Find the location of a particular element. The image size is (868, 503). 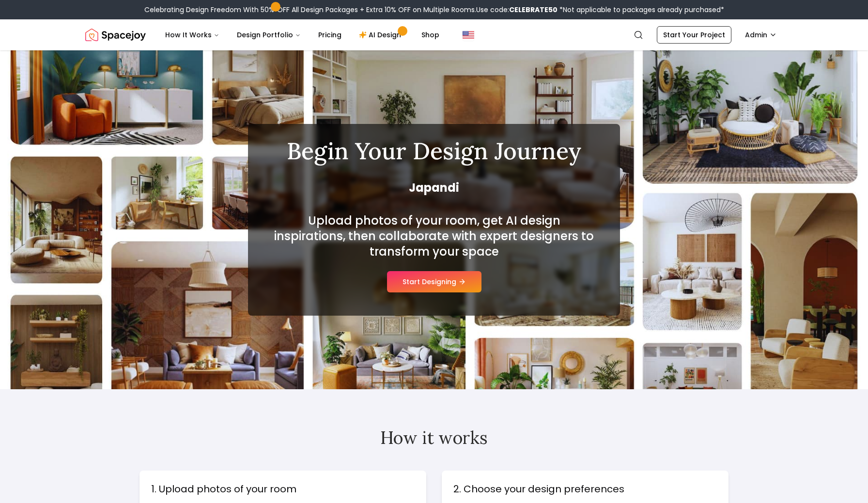

img: United States is located at coordinates (468, 35).